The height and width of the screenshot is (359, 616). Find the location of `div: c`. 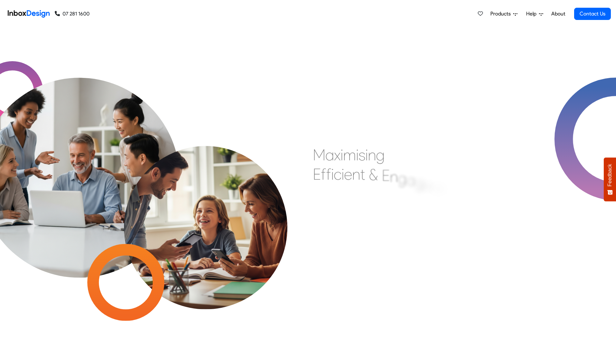

div: c is located at coordinates (338, 174).